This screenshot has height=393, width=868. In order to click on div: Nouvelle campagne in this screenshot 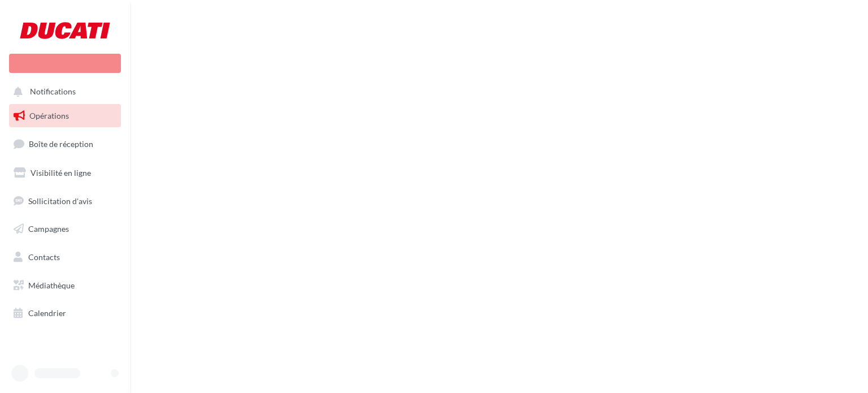, I will do `click(65, 64)`.